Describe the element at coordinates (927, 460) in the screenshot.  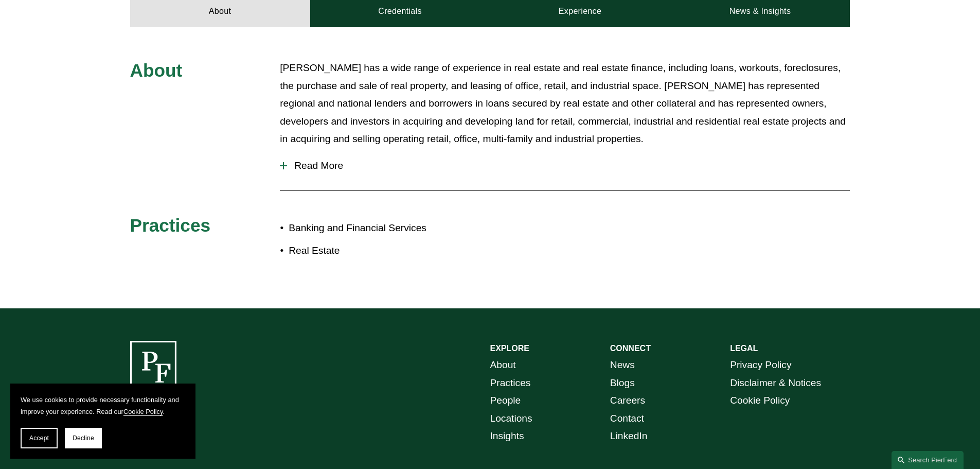
I see `a: Search this site` at that location.